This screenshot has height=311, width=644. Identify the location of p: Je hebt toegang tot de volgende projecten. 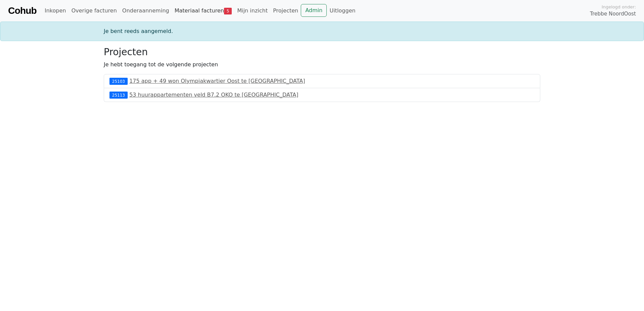
(322, 65).